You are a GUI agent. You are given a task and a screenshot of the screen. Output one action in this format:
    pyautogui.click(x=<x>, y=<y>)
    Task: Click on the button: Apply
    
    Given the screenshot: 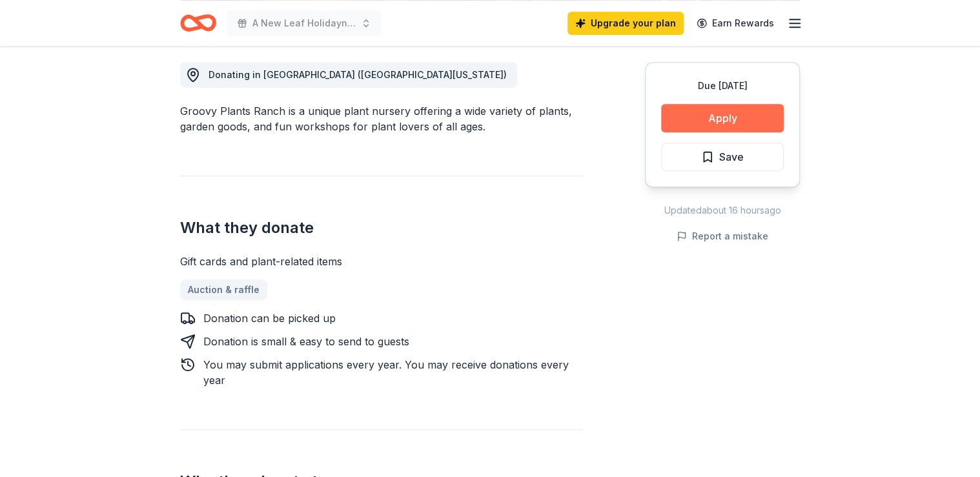 What is the action you would take?
    pyautogui.click(x=723, y=118)
    